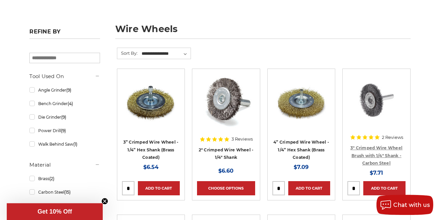  What do you see at coordinates (405, 205) in the screenshot?
I see `button: Chat with us` at bounding box center [405, 205].